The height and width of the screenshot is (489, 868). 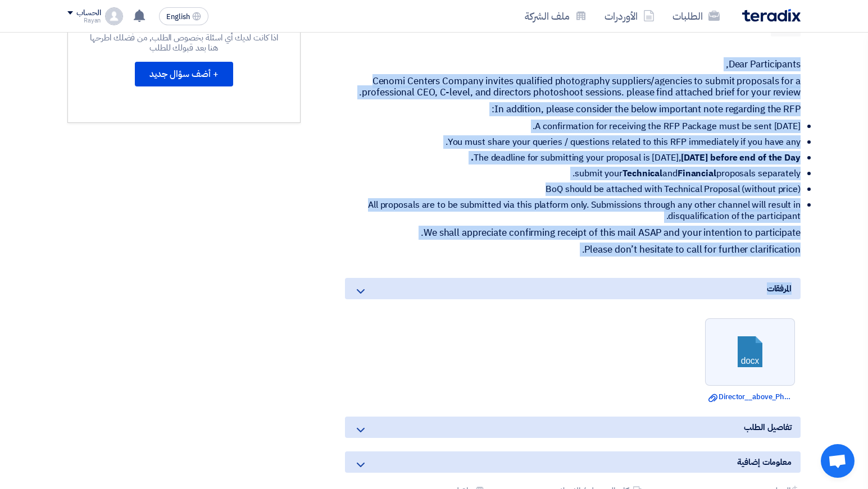 What do you see at coordinates (696, 15) in the screenshot?
I see `a: الطلبات` at bounding box center [696, 15].